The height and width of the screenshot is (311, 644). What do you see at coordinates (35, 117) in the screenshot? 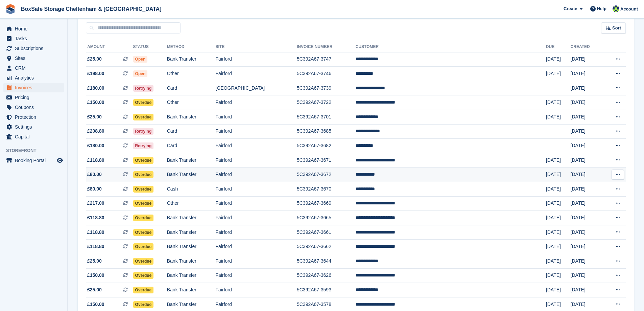
I see `span: Protection` at bounding box center [35, 117].